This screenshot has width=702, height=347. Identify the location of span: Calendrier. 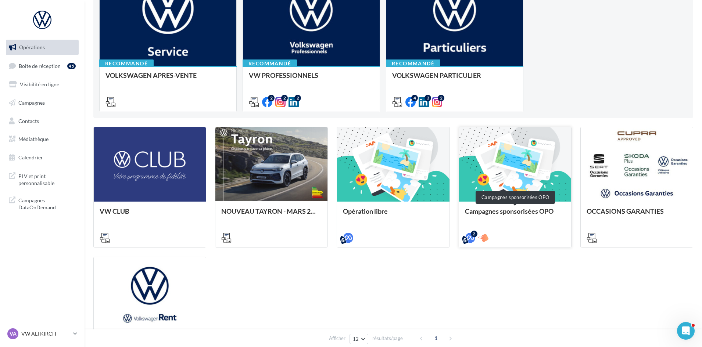
(31, 157).